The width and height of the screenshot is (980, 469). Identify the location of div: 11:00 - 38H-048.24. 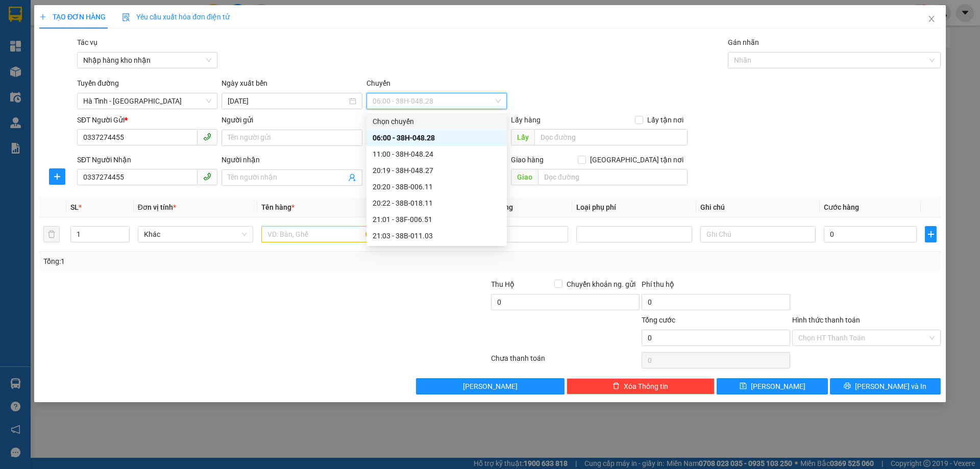
(436, 154).